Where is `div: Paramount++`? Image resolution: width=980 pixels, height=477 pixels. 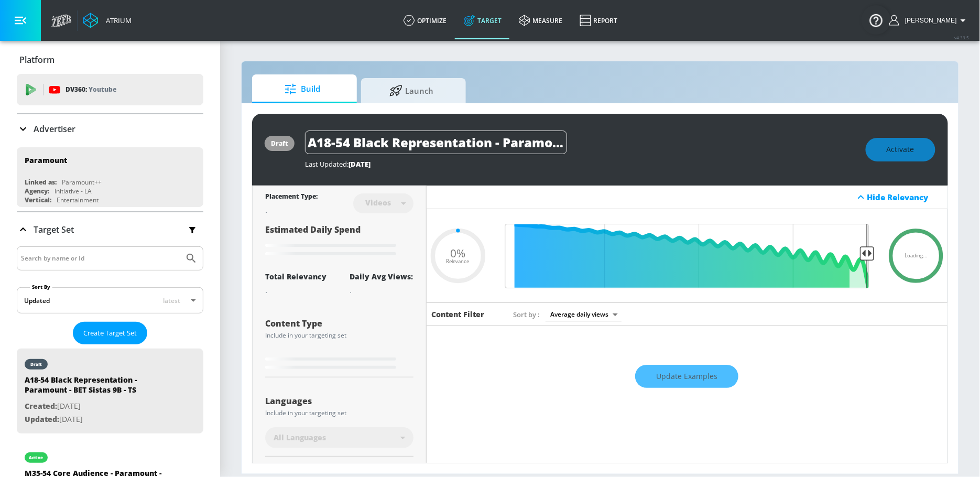
div: Paramount++ is located at coordinates (82, 182).